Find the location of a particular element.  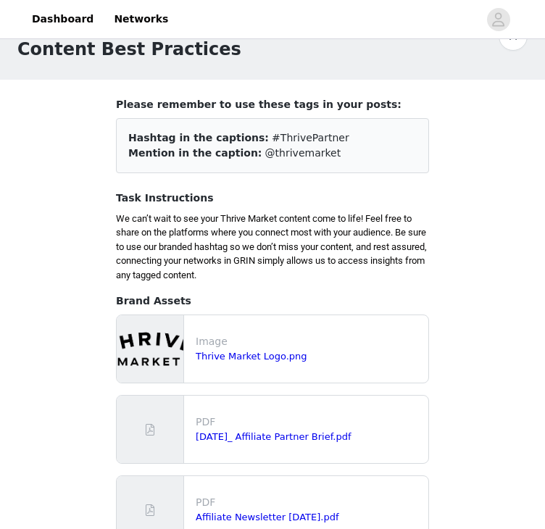

h4: Please remember to use these tags in your posts: is located at coordinates (273, 104).